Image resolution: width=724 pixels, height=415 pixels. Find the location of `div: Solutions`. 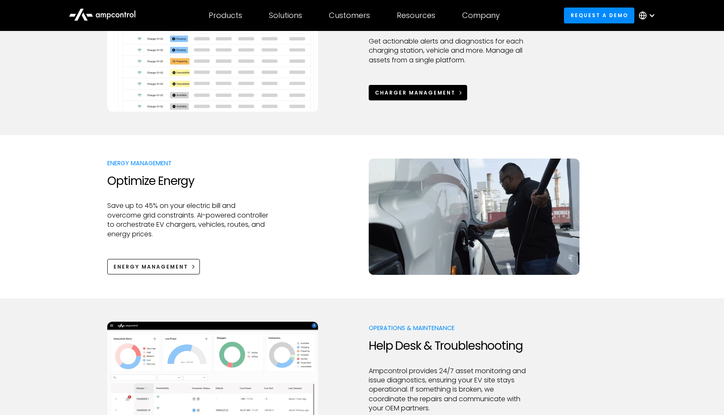

div: Solutions is located at coordinates (285, 15).